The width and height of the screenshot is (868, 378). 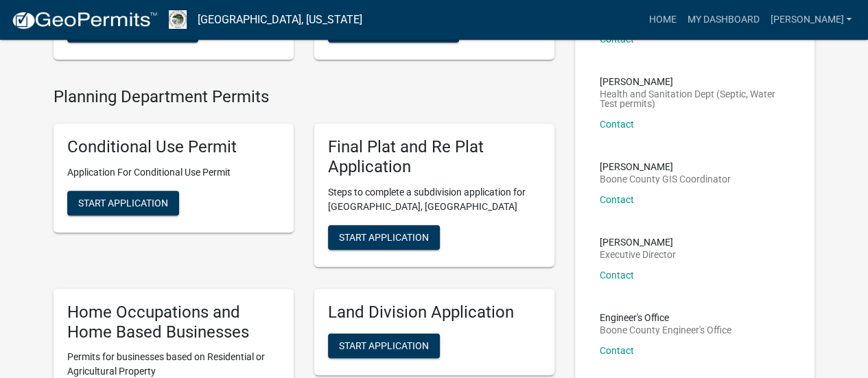 I want to click on p: Boone County GIS Coordinator, so click(x=665, y=179).